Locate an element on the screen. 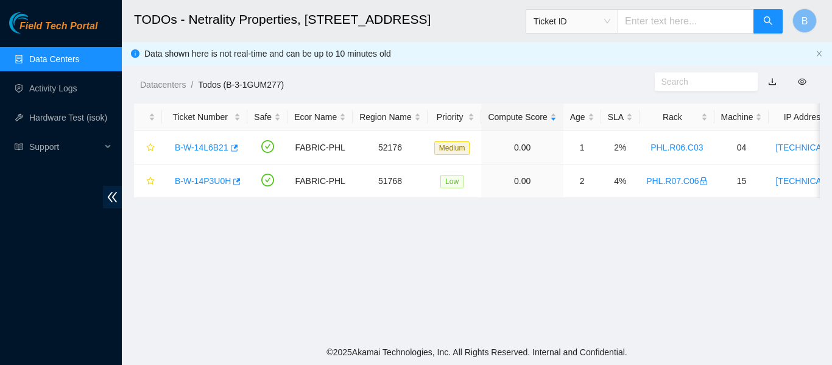  span: close is located at coordinates (819, 54).